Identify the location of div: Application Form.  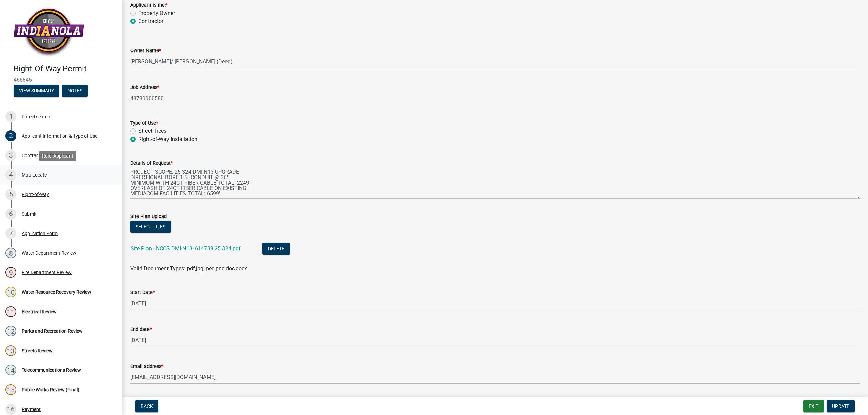
(39, 234).